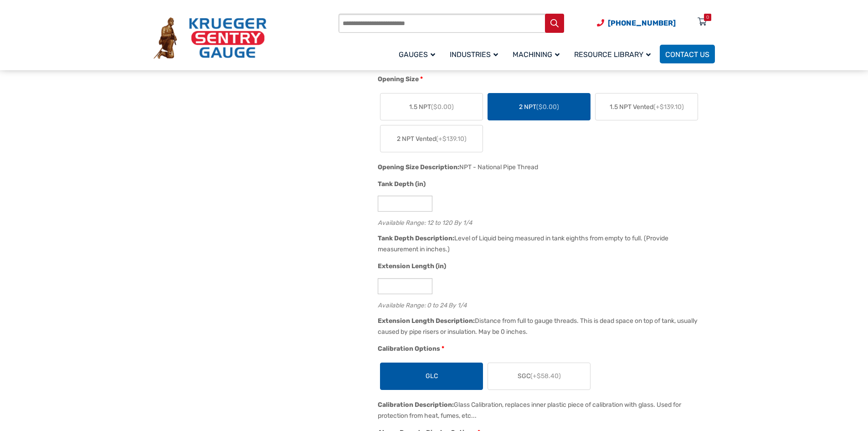 Image resolution: width=868 pixels, height=431 pixels. I want to click on span: 2 NPT, so click(539, 107).